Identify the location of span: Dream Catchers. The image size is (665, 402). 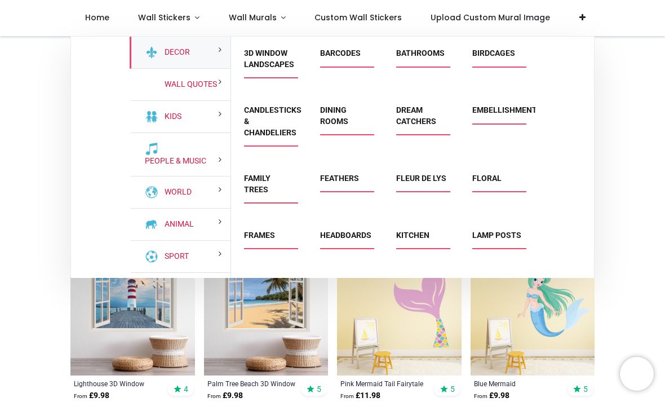
(421, 119).